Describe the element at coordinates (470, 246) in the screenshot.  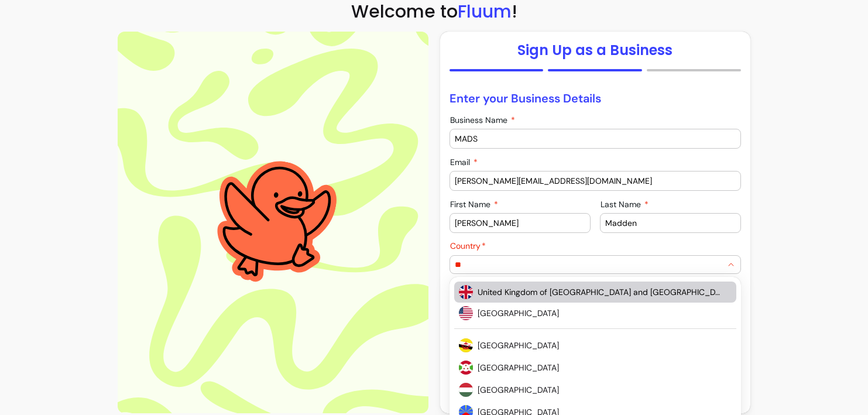
I see `label: Country` at that location.